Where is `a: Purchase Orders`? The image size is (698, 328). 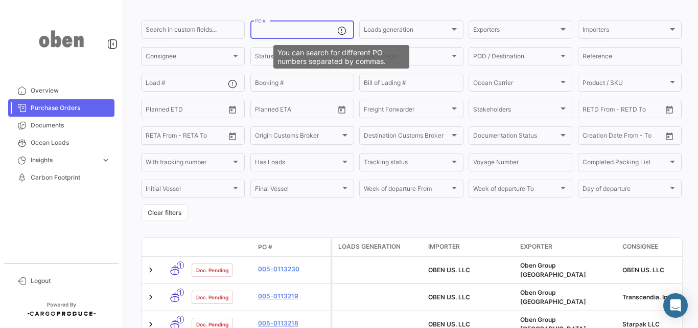 a: Purchase Orders is located at coordinates (61, 108).